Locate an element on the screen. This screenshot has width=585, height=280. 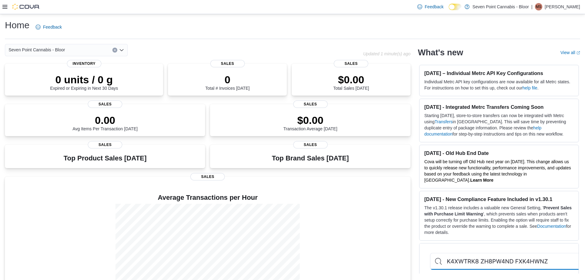
p: Seven Point Cannabis - Bloor is located at coordinates (501, 7).